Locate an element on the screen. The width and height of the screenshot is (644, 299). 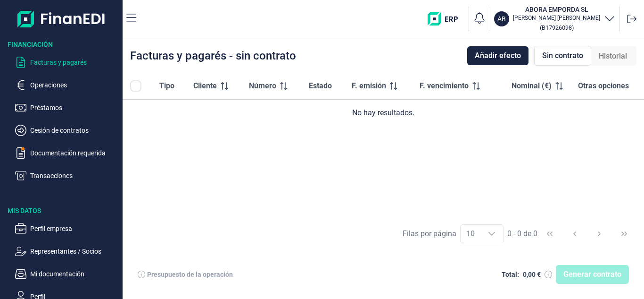
span: Nominal (€) is located at coordinates (531, 86).